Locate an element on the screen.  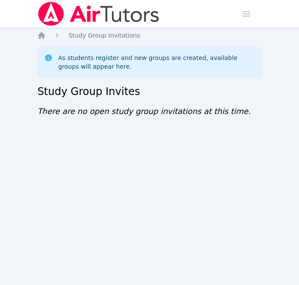
div: As students register and new groups are created, available groups will appear here. is located at coordinates (156, 62).